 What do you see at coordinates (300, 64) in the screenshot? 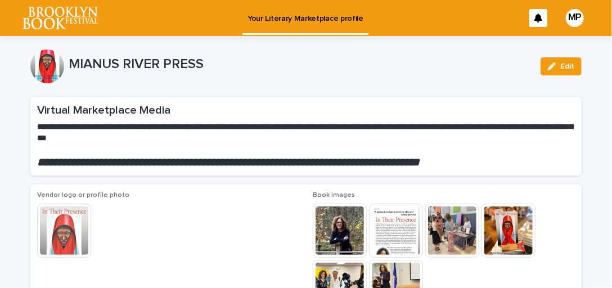
I see `p: MIANUS RIVER PRESS` at bounding box center [300, 64].